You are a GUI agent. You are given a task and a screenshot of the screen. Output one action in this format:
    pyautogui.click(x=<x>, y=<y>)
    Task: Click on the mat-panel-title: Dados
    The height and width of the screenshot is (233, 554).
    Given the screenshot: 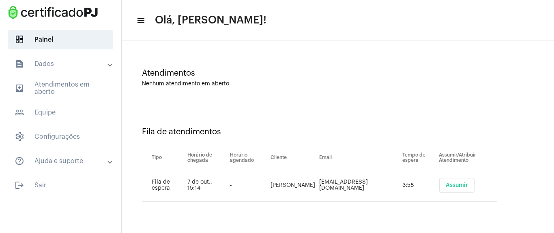 What is the action you would take?
    pyautogui.click(x=61, y=64)
    